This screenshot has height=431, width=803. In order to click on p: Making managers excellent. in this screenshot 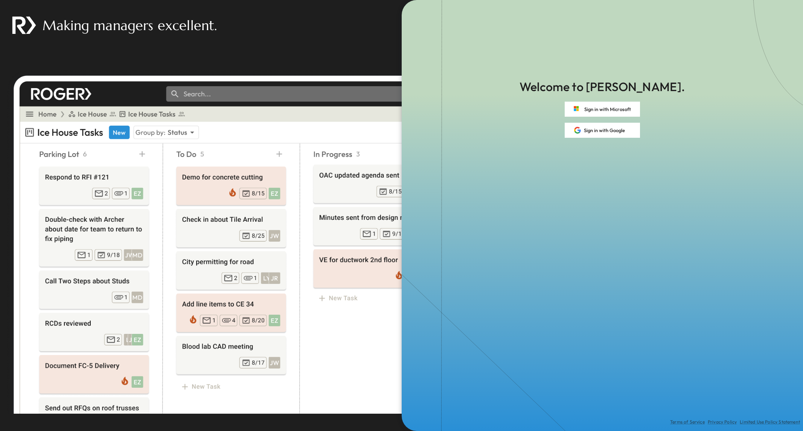, I will do `click(130, 25)`.